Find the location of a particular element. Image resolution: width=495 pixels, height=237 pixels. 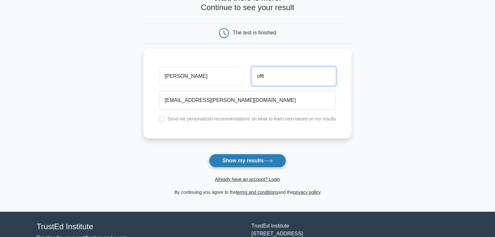

button: Show my results is located at coordinates (247, 161).